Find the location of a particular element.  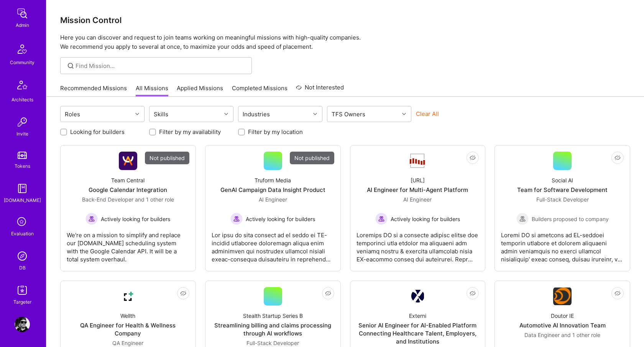

a: Not Interested is located at coordinates (320, 90).